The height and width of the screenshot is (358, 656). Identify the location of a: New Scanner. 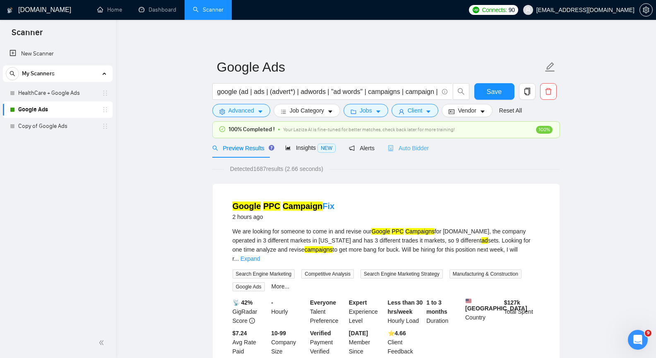
(58, 54).